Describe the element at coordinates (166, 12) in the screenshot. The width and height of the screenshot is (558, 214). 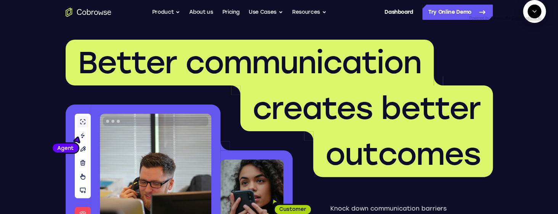
I see `button: Product` at that location.